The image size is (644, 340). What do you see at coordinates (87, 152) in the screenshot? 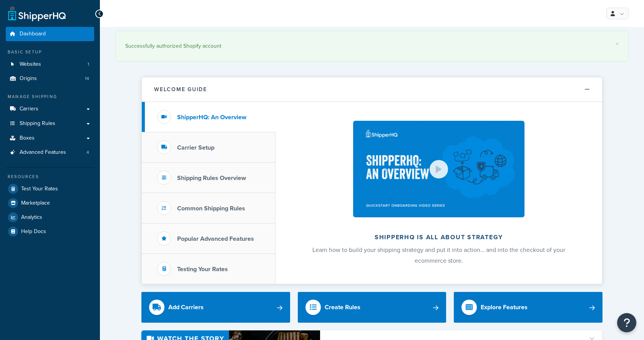
I see `span: 4` at bounding box center [87, 152].